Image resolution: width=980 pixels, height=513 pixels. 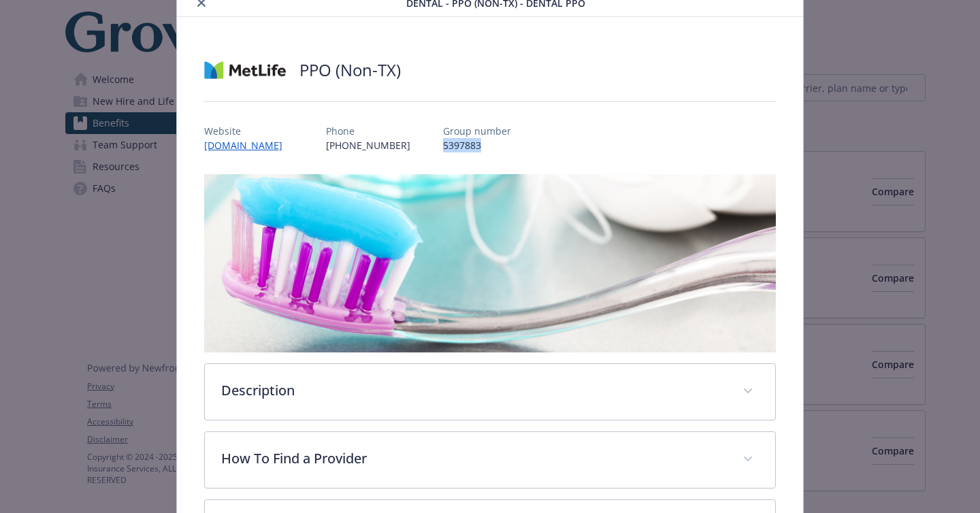 I want to click on p: Website, so click(x=249, y=131).